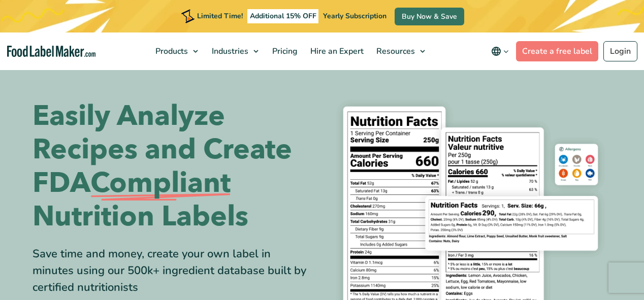  What do you see at coordinates (160, 183) in the screenshot?
I see `span: Compliant` at bounding box center [160, 183].